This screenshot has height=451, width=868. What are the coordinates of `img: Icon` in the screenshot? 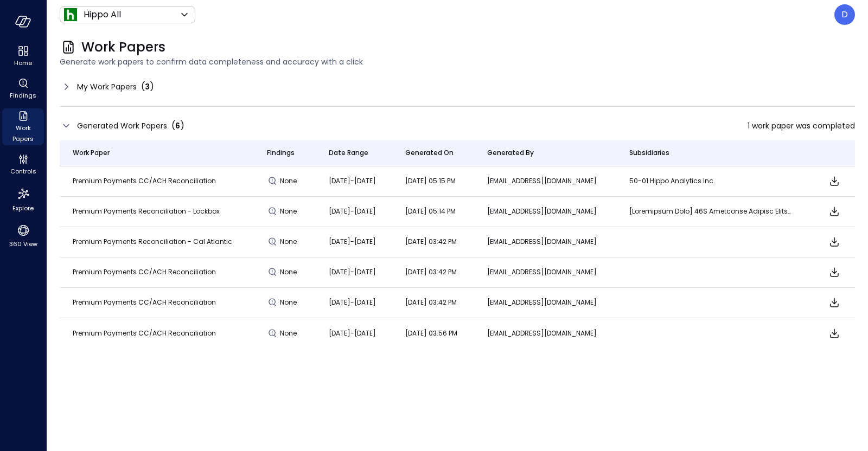 It's located at (70, 15).